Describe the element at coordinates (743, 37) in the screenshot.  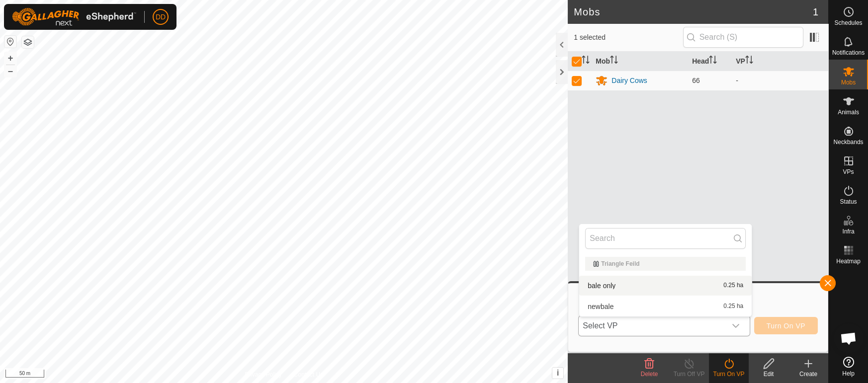
I see `input: Search (S)` at that location.